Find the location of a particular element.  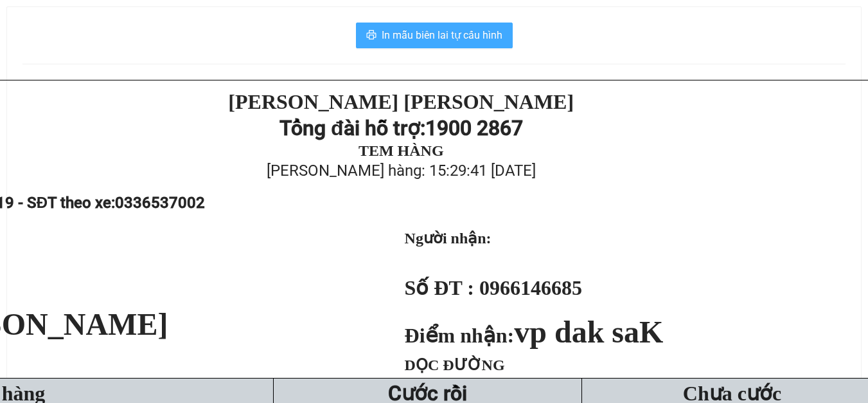

strong: Điểm nhận: is located at coordinates (534, 335).